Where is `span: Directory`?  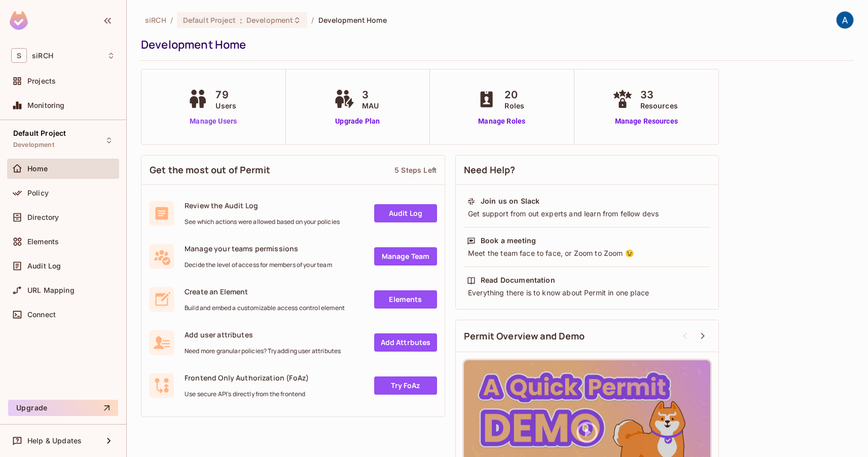
span: Directory is located at coordinates (43, 217).